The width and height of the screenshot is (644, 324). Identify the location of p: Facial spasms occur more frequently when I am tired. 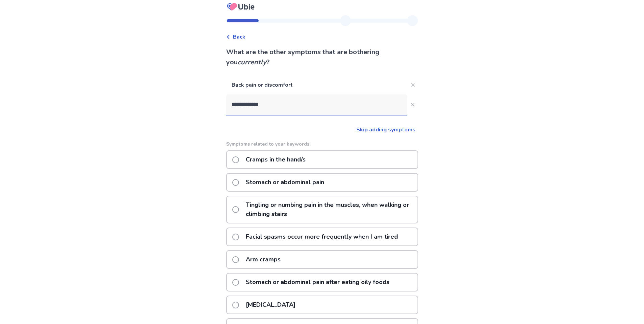
(322, 236).